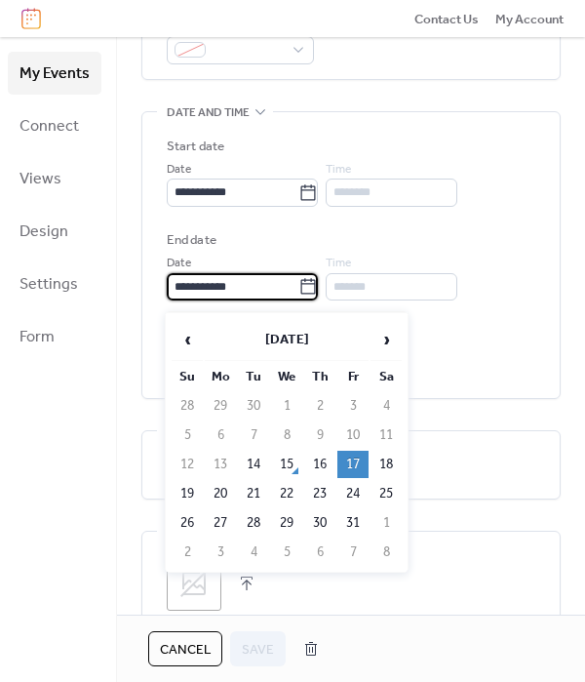 The image size is (585, 682). What do you see at coordinates (386, 377) in the screenshot?
I see `th: Sa` at bounding box center [386, 377].